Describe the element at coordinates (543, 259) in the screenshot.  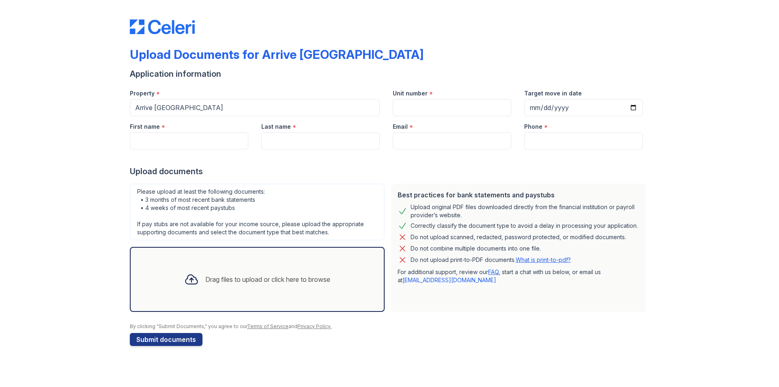
I see `a: What is print-to-pdf?` at that location.